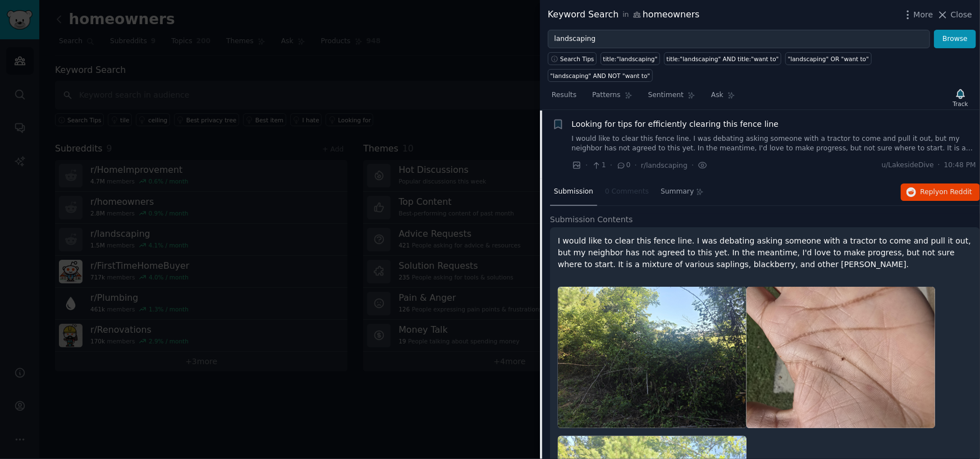  Describe the element at coordinates (592, 219) in the screenshot. I see `span: Submission Contents` at that location.